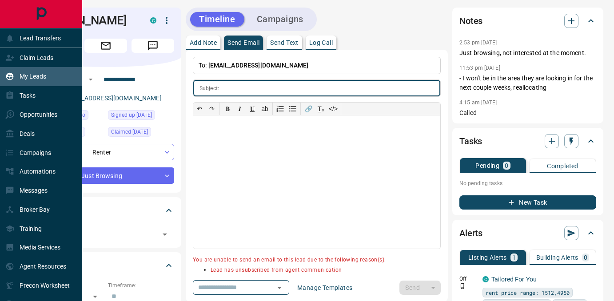 This screenshot has width=614, height=301. What do you see at coordinates (527, 293) in the screenshot?
I see `span: rent price range: 1512,4950` at bounding box center [527, 293].